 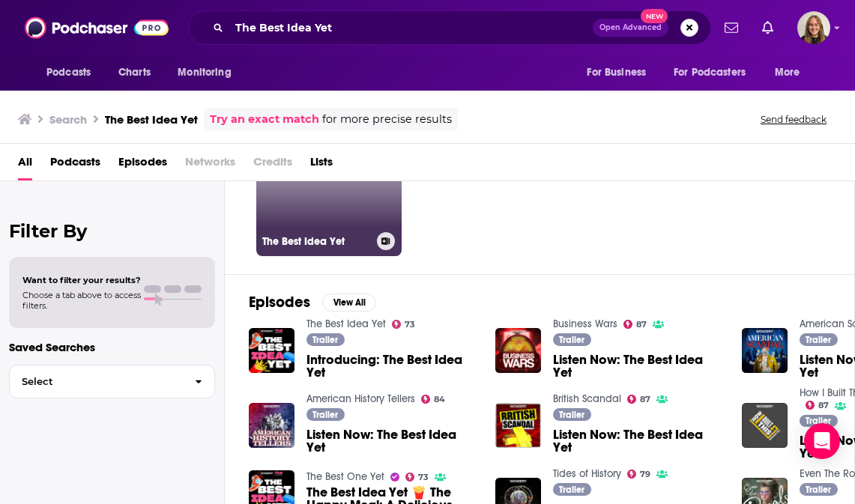 What do you see at coordinates (814, 27) in the screenshot?
I see `span: Logged in as ewalper` at bounding box center [814, 27].